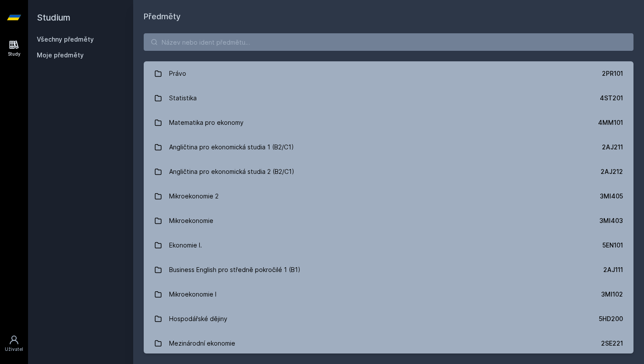  I want to click on div: 3MI403, so click(611, 220).